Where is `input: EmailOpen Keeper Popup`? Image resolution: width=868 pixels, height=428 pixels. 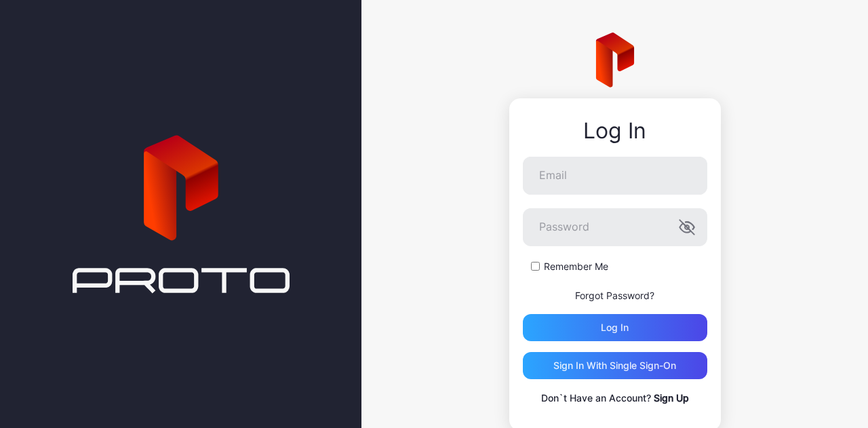 input: EmailOpen Keeper Popup is located at coordinates (615, 176).